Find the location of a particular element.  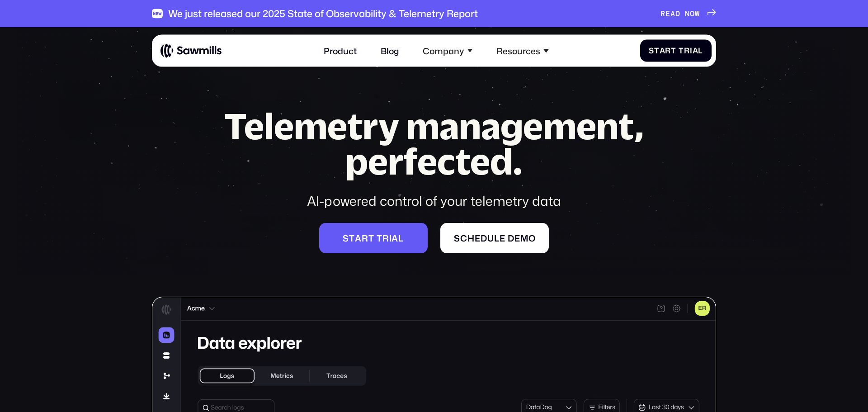

span: u is located at coordinates (491, 238).